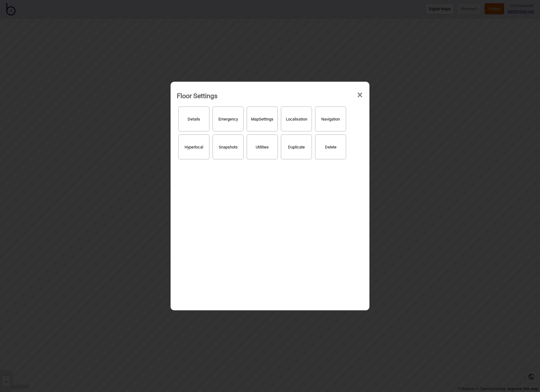 The height and width of the screenshot is (392, 540). I want to click on button: Hyperlocal, so click(194, 147).